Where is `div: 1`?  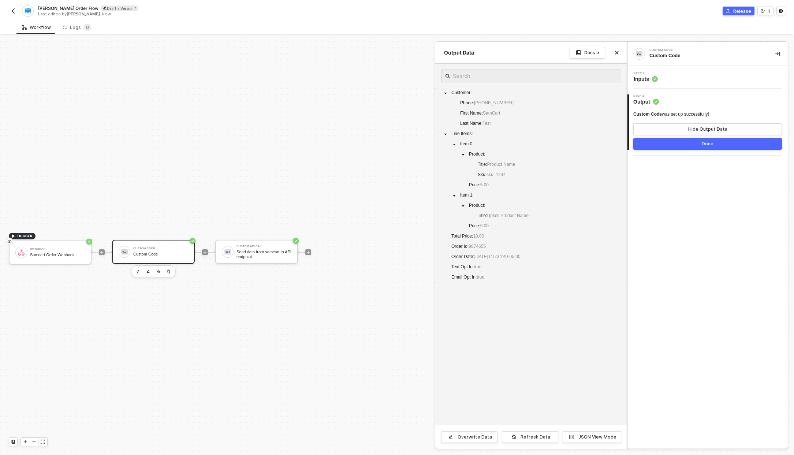
div: 1 is located at coordinates (770, 11).